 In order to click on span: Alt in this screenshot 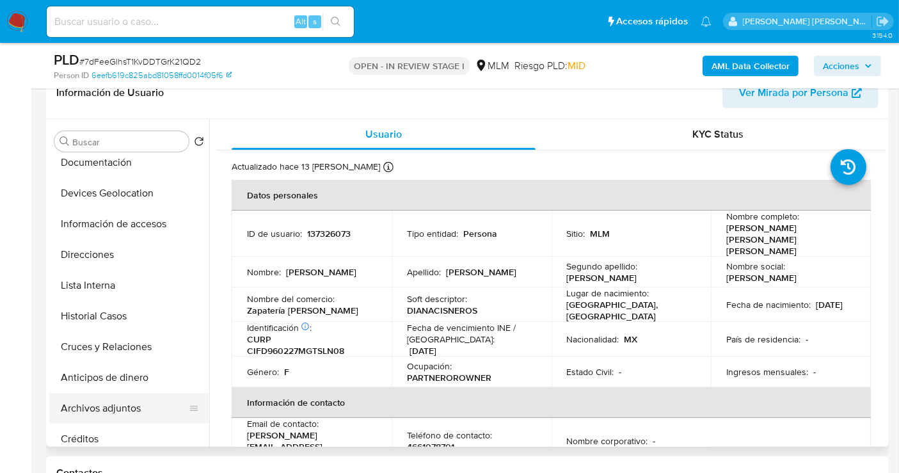, I will do `click(301, 21)`.